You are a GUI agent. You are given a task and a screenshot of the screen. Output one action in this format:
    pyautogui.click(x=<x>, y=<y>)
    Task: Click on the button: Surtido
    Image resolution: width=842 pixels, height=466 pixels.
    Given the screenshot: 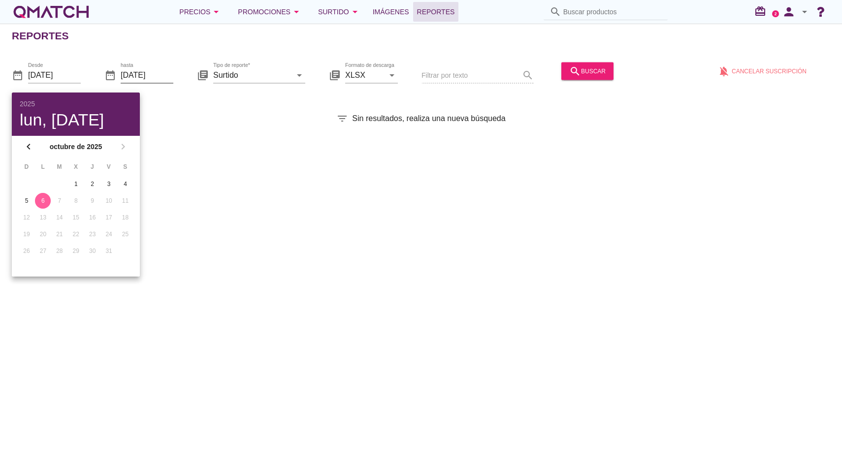 What is the action you would take?
    pyautogui.click(x=339, y=12)
    